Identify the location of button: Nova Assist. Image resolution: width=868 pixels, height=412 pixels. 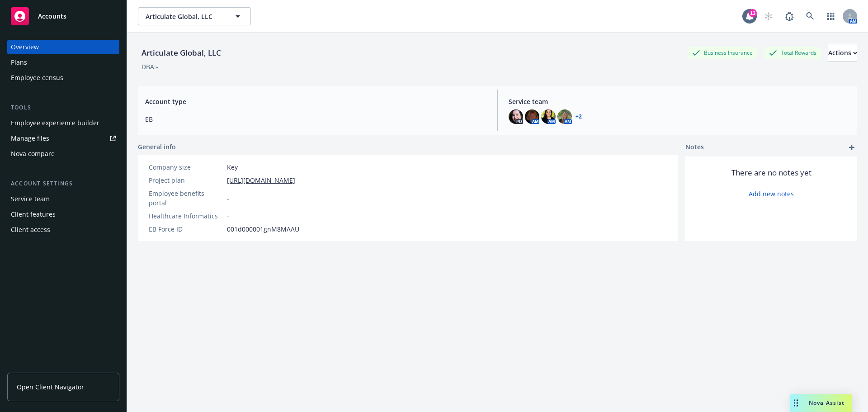
(821, 403).